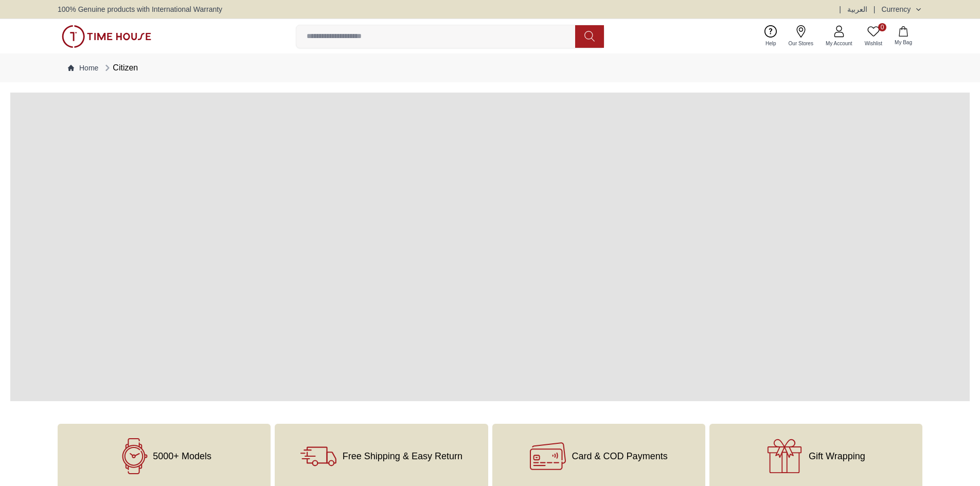 Image resolution: width=980 pixels, height=486 pixels. I want to click on nav: Breadcrumb, so click(490, 68).